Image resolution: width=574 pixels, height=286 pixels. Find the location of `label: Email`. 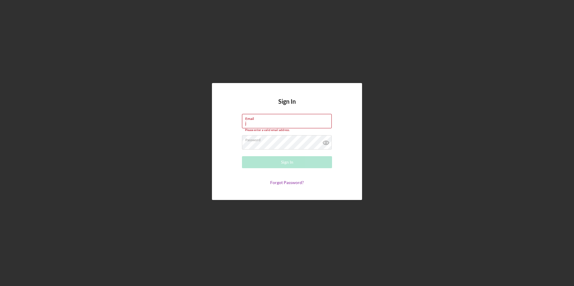

label: Email is located at coordinates (289, 118).